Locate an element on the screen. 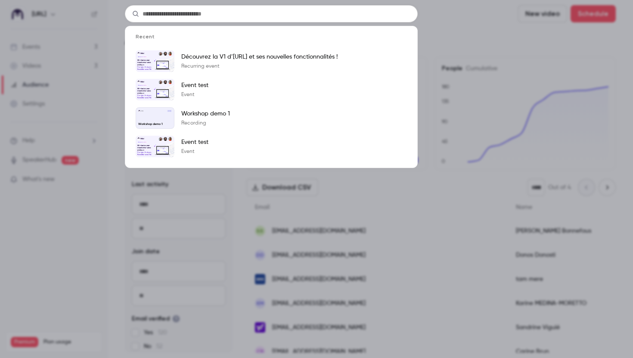 The width and height of the screenshot is (633, 358). p: Recurring event is located at coordinates (259, 66).